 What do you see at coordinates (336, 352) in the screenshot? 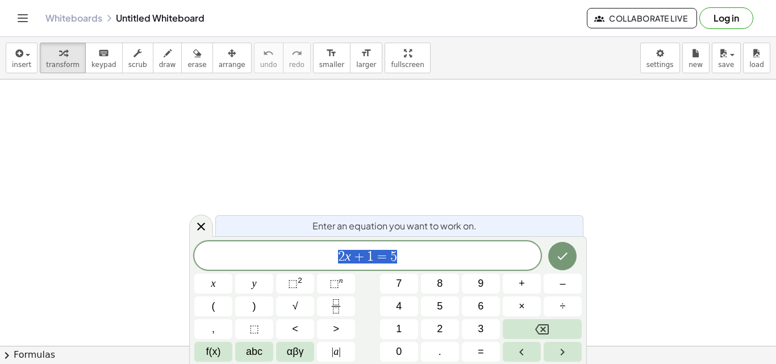
I see `button: Absolute value` at bounding box center [336, 352].